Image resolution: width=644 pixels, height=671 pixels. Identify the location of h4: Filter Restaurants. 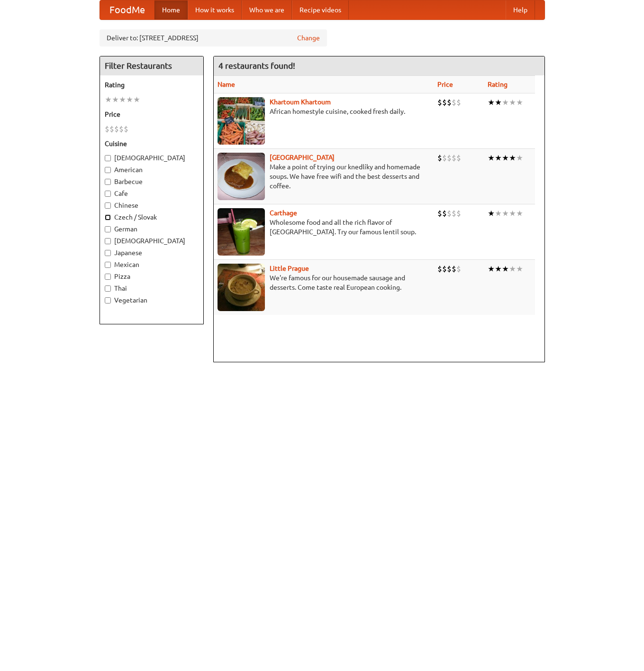
(152, 66).